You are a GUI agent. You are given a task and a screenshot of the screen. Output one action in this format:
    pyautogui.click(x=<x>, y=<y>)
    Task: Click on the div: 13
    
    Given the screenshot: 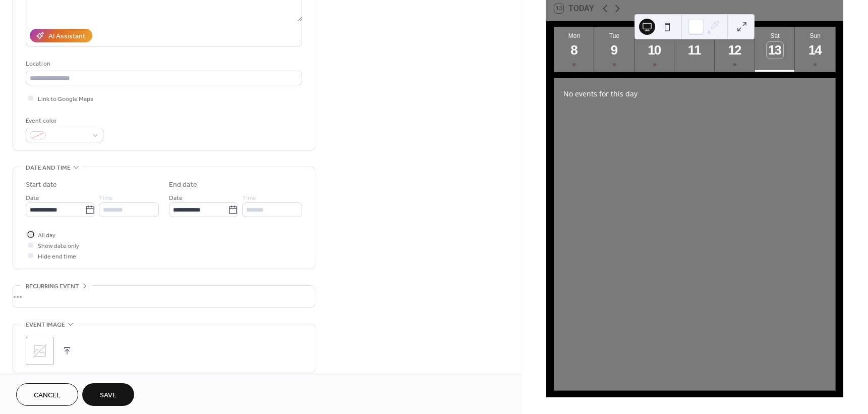 What is the action you would take?
    pyautogui.click(x=775, y=50)
    